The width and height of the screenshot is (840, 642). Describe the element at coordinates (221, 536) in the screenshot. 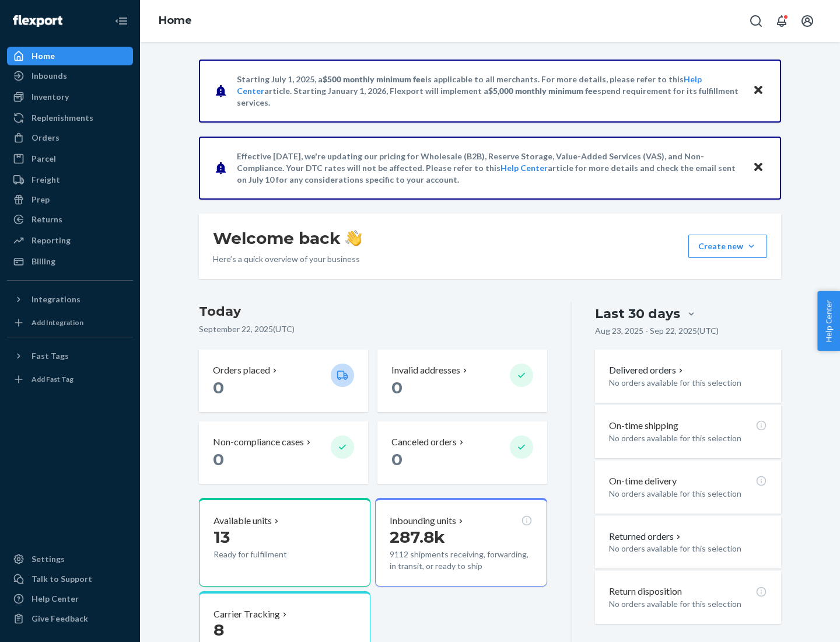

I see `span: 13` at that location.